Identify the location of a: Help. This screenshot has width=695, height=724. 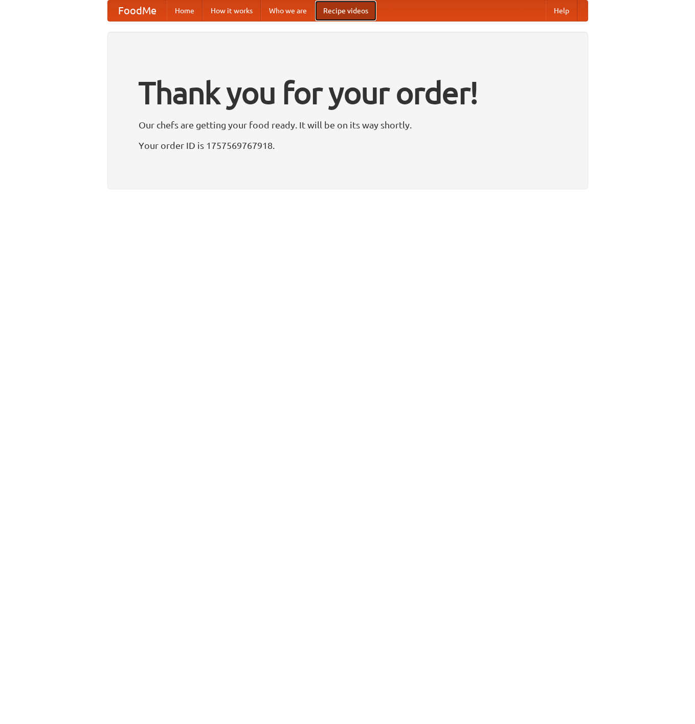
(562, 11).